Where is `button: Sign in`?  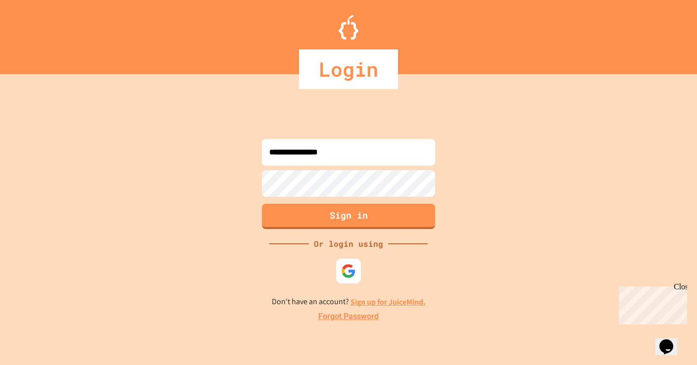 button: Sign in is located at coordinates (348, 216).